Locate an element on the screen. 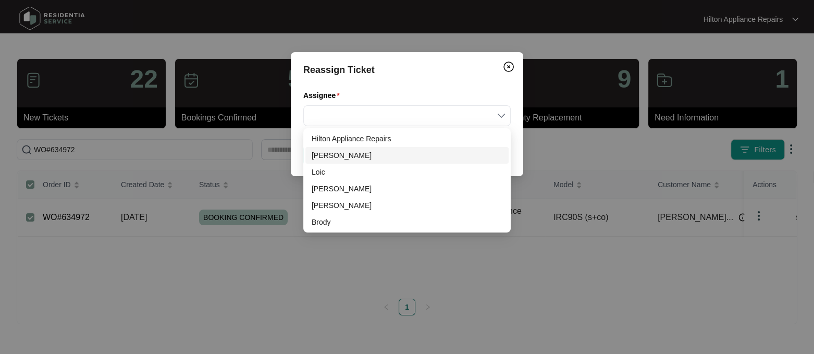  div: Loic is located at coordinates (407, 172).